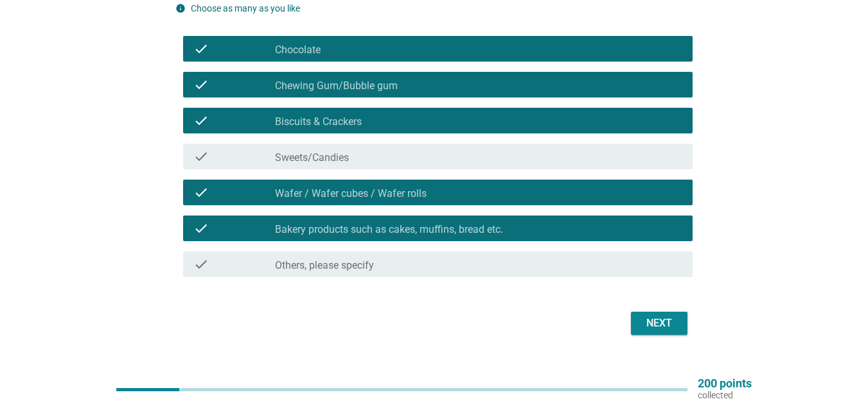 The image size is (868, 406). Describe the element at coordinates (324, 265) in the screenshot. I see `label: Others, please specify` at that location.